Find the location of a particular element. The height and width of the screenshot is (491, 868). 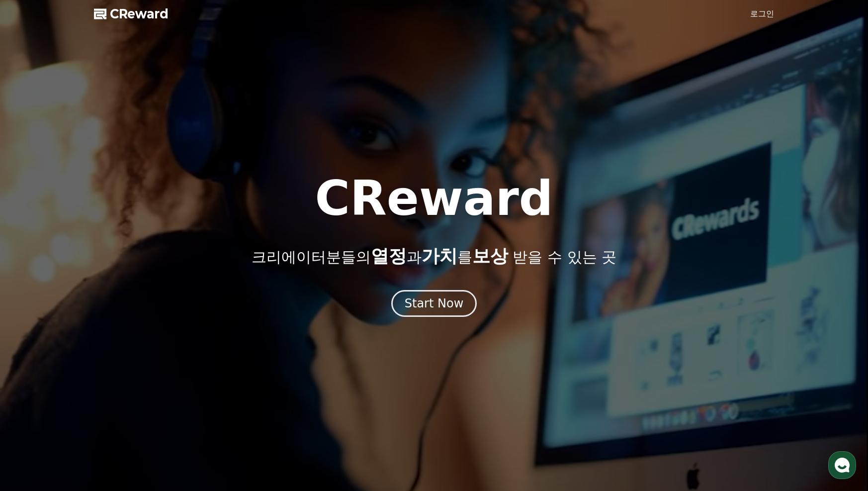

span: 설정 is located at coordinates (160, 334).